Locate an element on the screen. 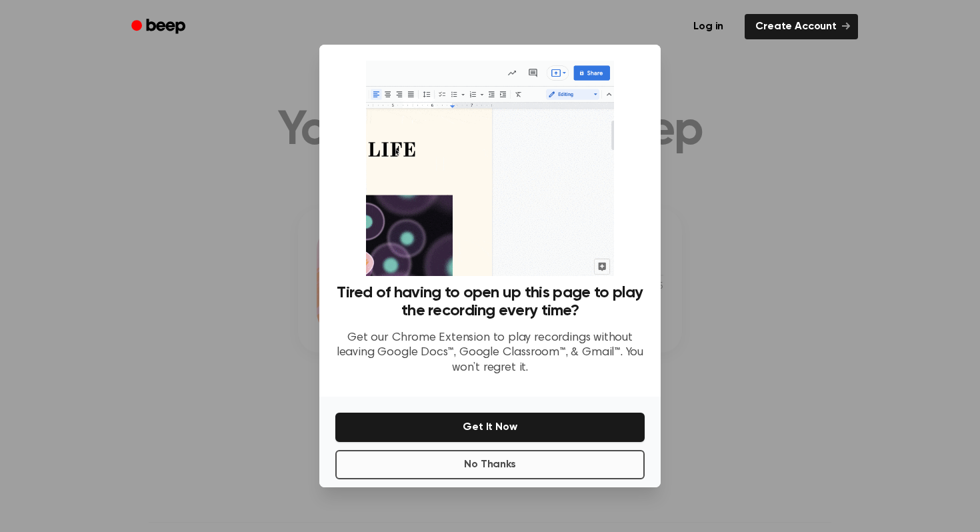  a: Create Account is located at coordinates (801, 27).